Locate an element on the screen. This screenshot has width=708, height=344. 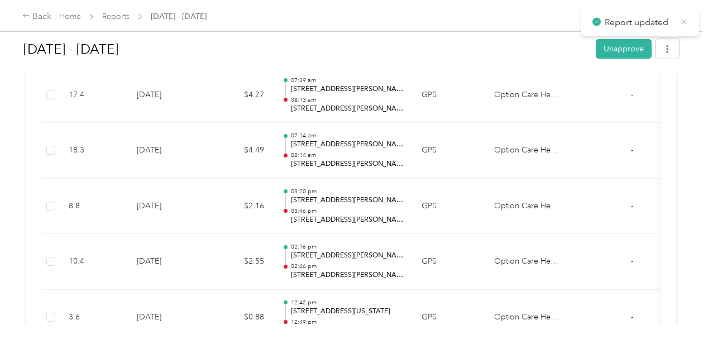
td: $2.16 is located at coordinates (239, 207).